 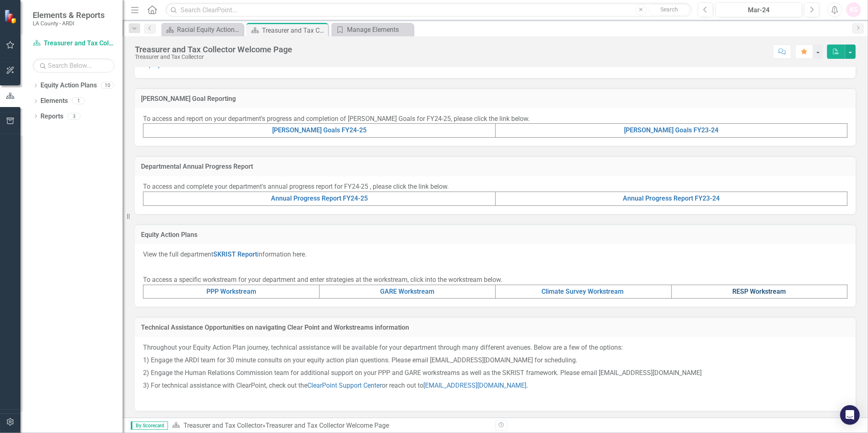 What do you see at coordinates (495, 386) in the screenshot?
I see `p: 3) For technical assistance with ClearPoint, check out the or reach out to` at bounding box center [495, 386].